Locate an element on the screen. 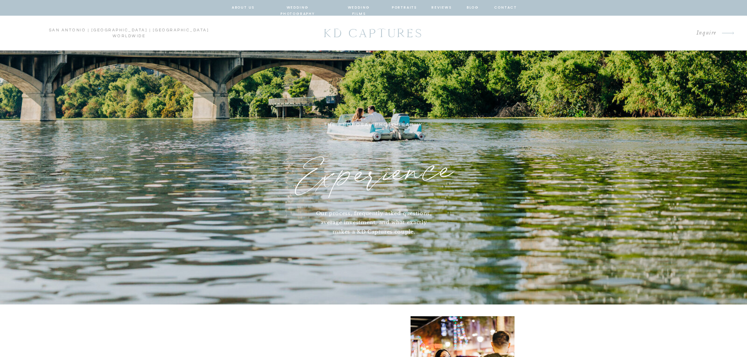  p: the PROPOSAL photography is located at coordinates (373, 125).